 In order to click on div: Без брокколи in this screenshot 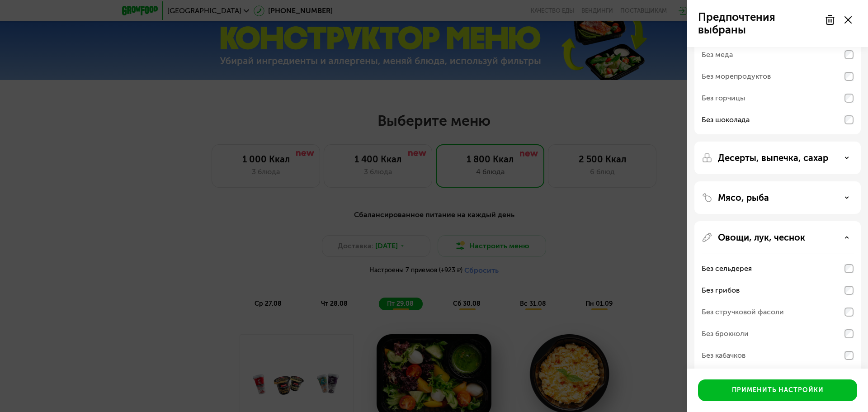, I will do `click(725, 334)`.